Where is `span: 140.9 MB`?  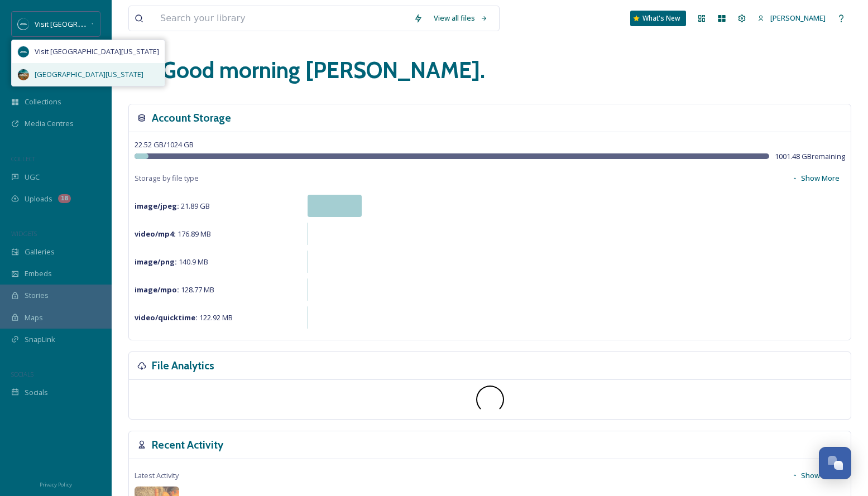
span: 140.9 MB is located at coordinates (171, 262).